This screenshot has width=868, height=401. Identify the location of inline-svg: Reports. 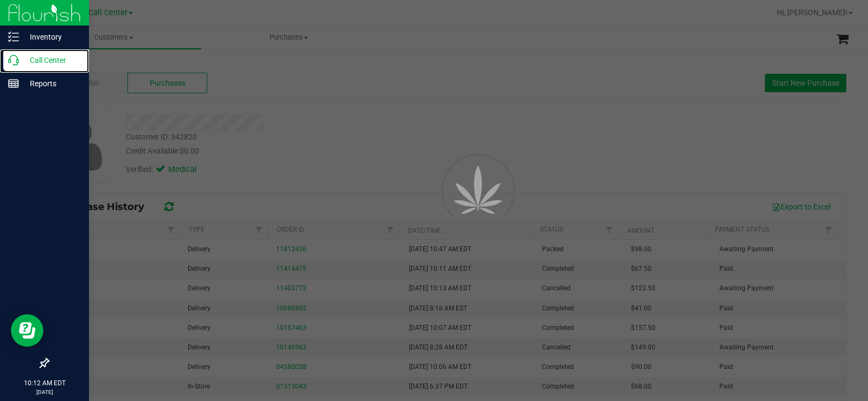
(14, 83).